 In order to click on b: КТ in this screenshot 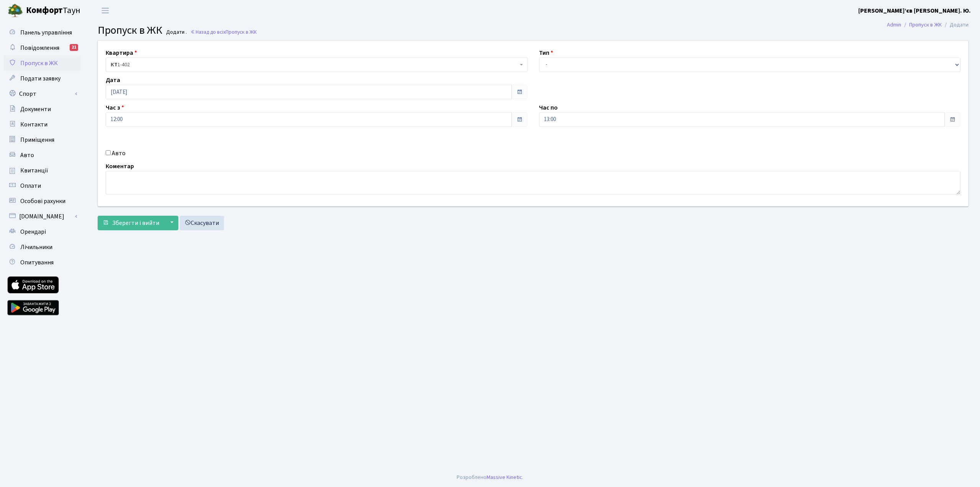, I will do `click(114, 65)`.